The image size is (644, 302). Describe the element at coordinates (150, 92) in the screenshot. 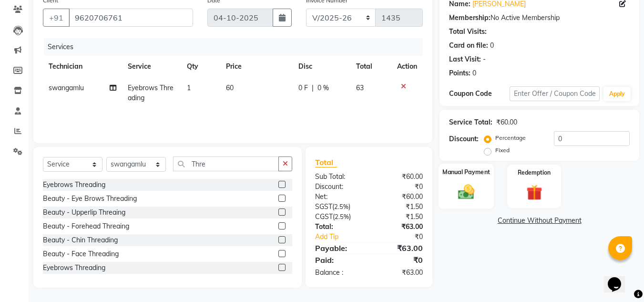

I see `span: Eyebrows Threading` at that location.